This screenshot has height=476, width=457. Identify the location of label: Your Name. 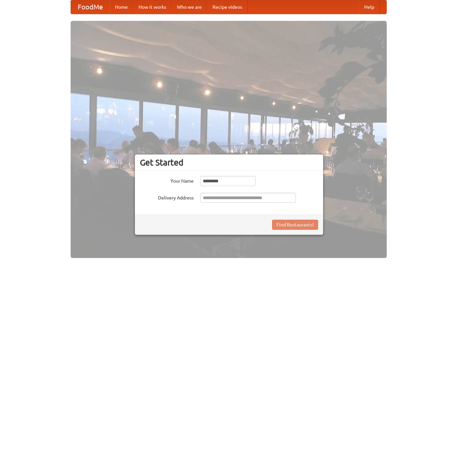
(167, 180).